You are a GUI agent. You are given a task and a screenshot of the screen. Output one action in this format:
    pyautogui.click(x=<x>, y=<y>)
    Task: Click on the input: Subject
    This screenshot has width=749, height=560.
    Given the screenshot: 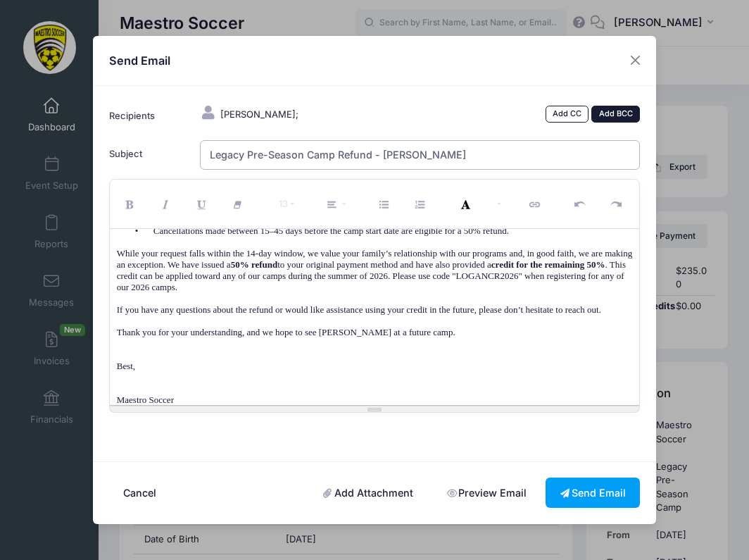 What is the action you would take?
    pyautogui.click(x=420, y=155)
    